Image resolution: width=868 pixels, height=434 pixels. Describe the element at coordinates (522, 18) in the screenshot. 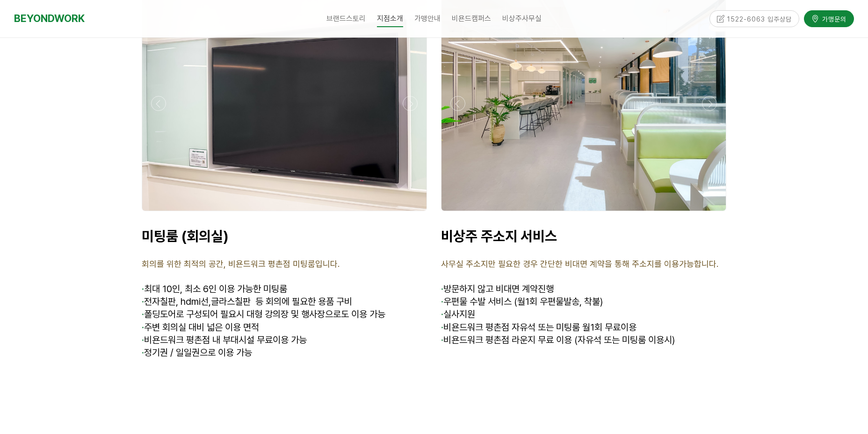

I see `span: 비상주사무실` at that location.